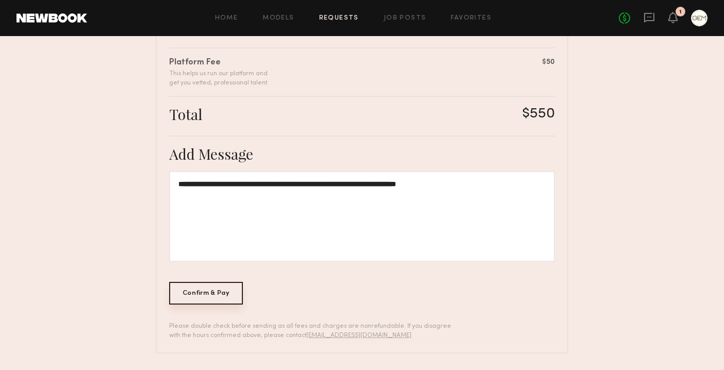 This screenshot has width=724, height=370. I want to click on div: Add Message, so click(362, 154).